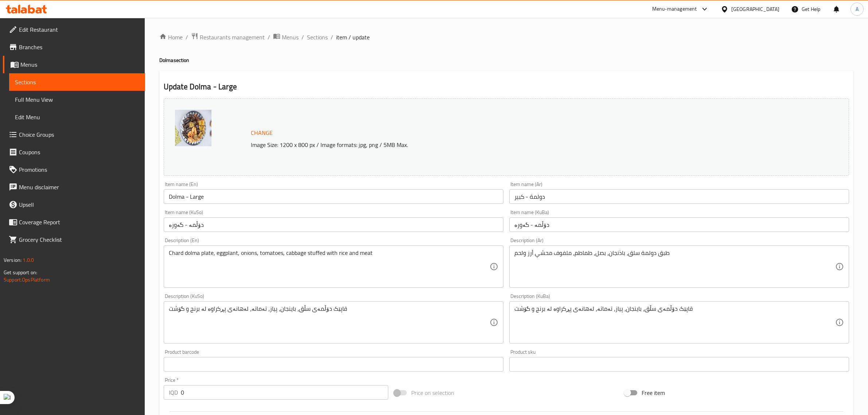 This screenshot has width=868, height=415. Describe the element at coordinates (79, 47) in the screenshot. I see `span: Branches` at that location.